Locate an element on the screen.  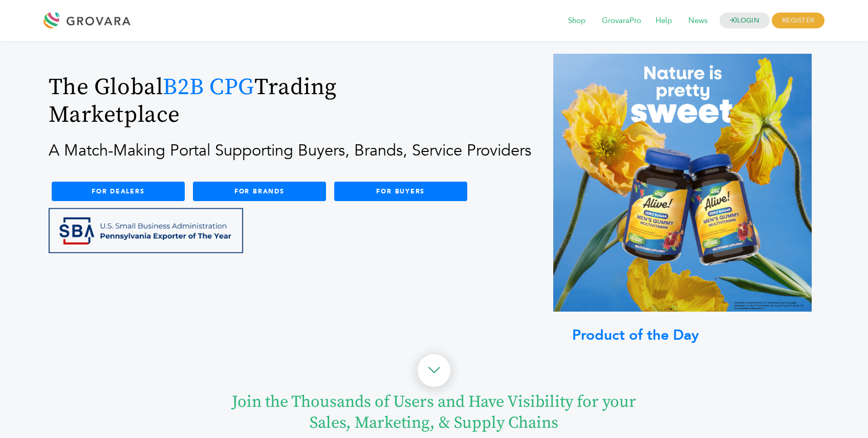
a: FOR BRANDS is located at coordinates (260, 191).